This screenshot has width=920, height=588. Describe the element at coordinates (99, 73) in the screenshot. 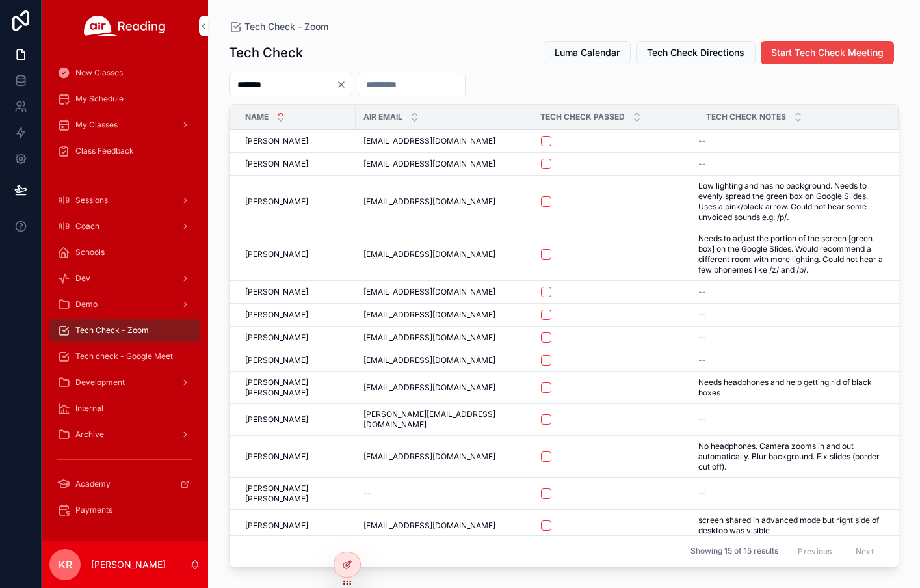

I see `span: New Classes` at that location.